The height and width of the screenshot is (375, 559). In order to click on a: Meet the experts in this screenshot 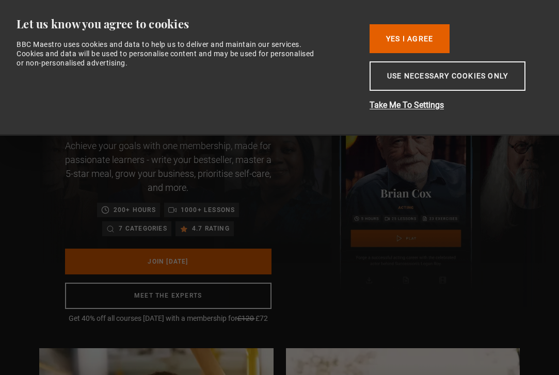, I will do `click(168, 296)`.